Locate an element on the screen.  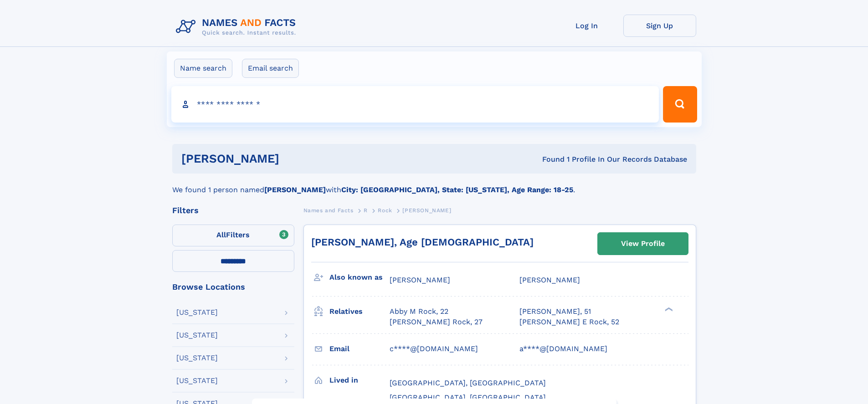
a: Names and Facts is located at coordinates (328, 210).